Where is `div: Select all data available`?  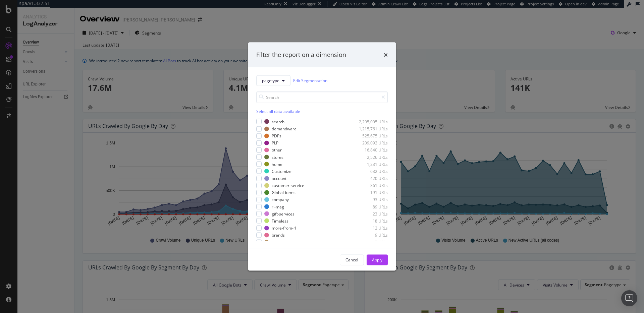
div: Select all data available is located at coordinates (322, 111).